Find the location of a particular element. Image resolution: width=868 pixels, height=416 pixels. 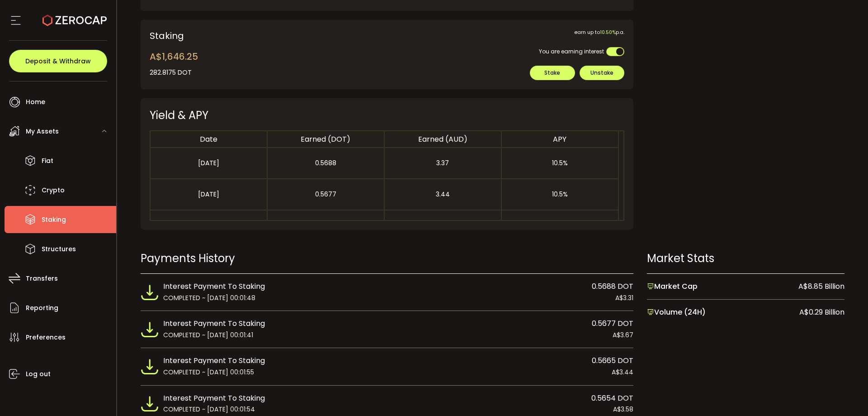

span: Fiat is located at coordinates (47, 161).